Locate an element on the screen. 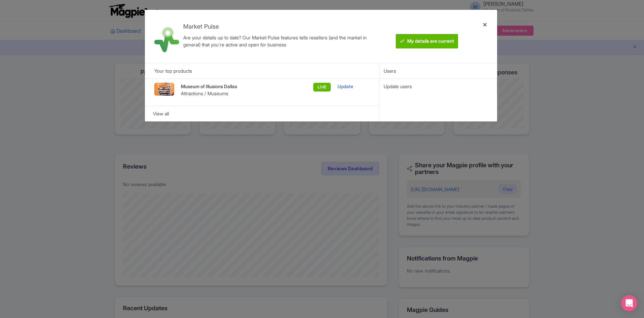  div: View all is located at coordinates (262, 114).